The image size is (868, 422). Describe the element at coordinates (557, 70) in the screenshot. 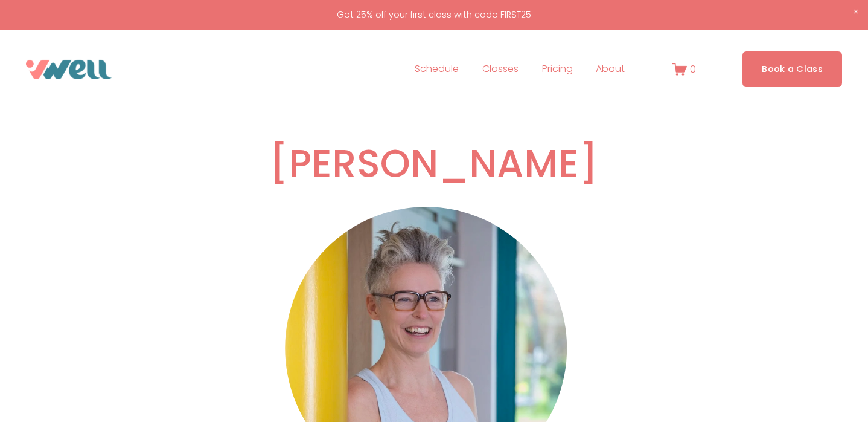

I see `a: Pricing` at that location.